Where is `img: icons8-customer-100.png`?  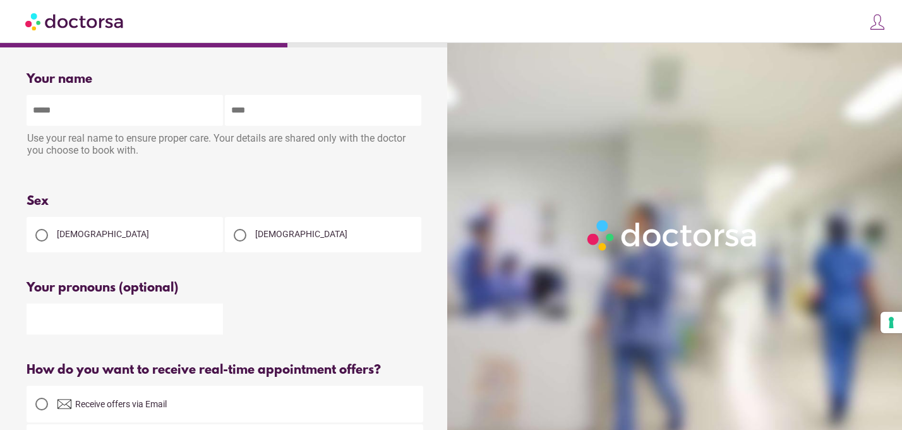
img: icons8-customer-100.png is located at coordinates (877, 22).